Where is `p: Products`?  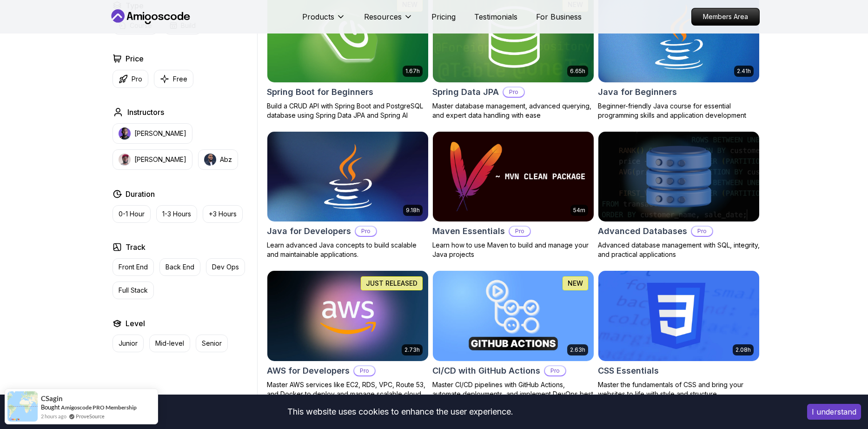
p: Products is located at coordinates (318, 17).